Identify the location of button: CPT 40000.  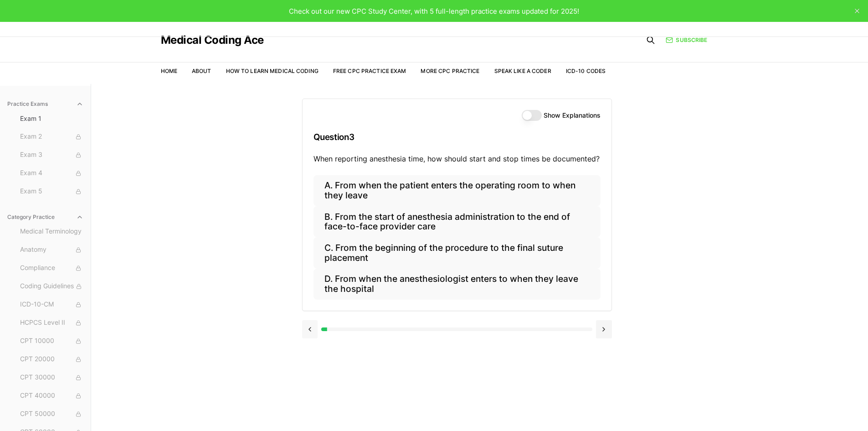
(52, 396).